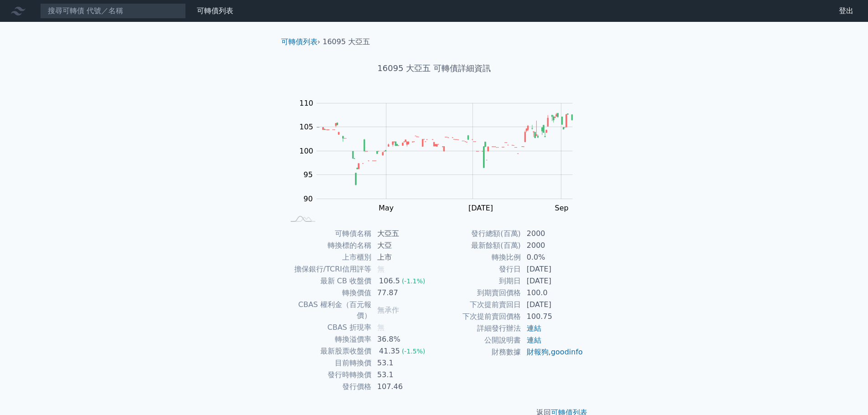 This screenshot has width=868, height=415. Describe the element at coordinates (477, 293) in the screenshot. I see `td: 到期賣回價格` at that location.